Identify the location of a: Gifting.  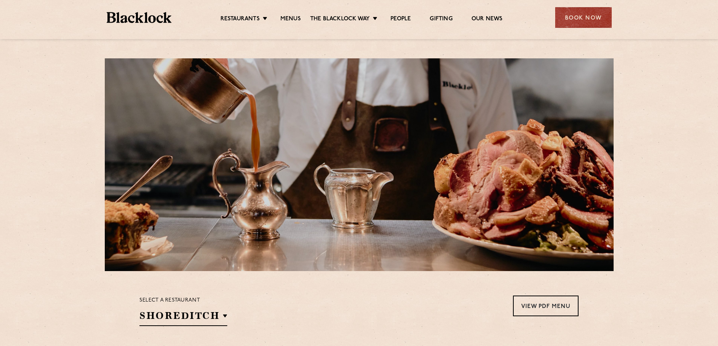
(441, 20).